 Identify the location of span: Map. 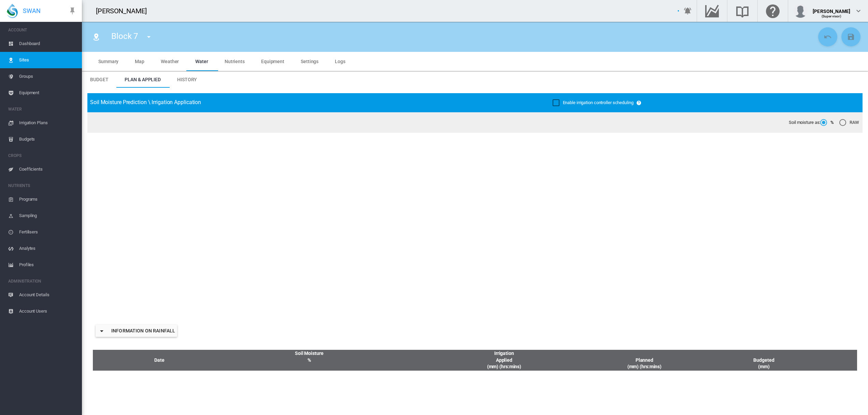
(139, 62).